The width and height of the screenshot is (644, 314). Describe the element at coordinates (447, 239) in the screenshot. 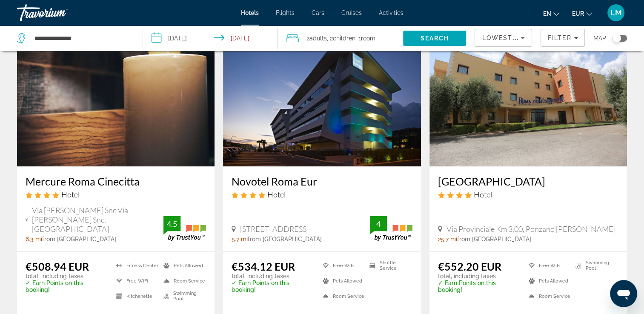

I see `span: 25.7 mi` at that location.